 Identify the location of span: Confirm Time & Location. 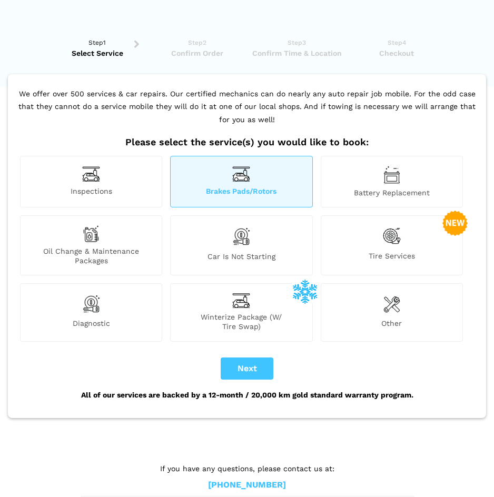
(297, 53).